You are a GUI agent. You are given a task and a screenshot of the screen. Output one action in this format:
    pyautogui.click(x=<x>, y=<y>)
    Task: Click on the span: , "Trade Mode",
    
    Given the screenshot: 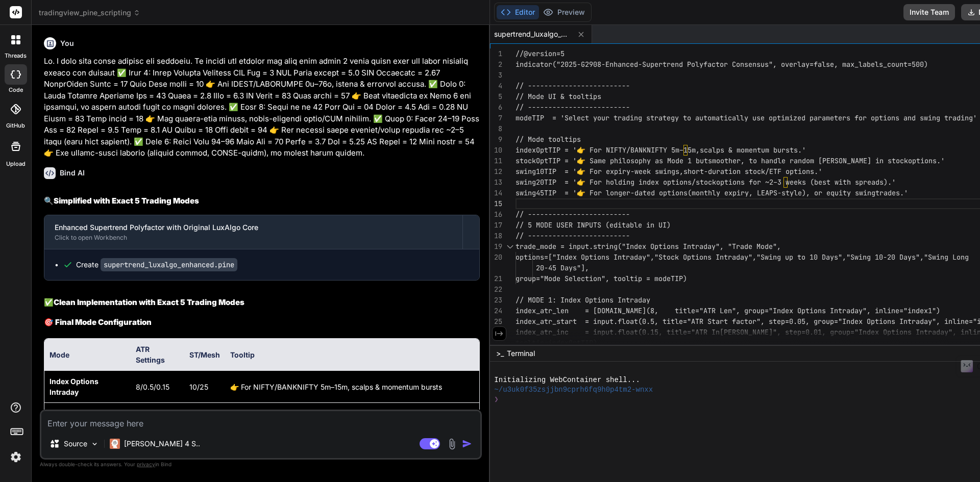 What is the action you would take?
    pyautogui.click(x=750, y=246)
    